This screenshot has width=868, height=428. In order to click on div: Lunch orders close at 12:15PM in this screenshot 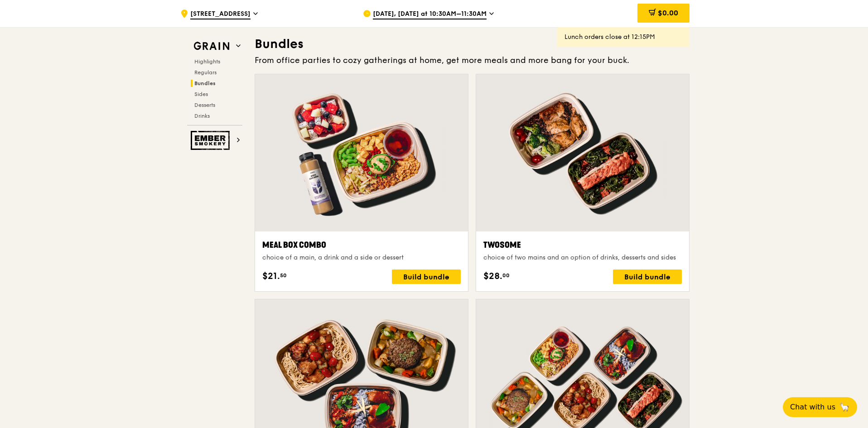, I will do `click(623, 37)`.